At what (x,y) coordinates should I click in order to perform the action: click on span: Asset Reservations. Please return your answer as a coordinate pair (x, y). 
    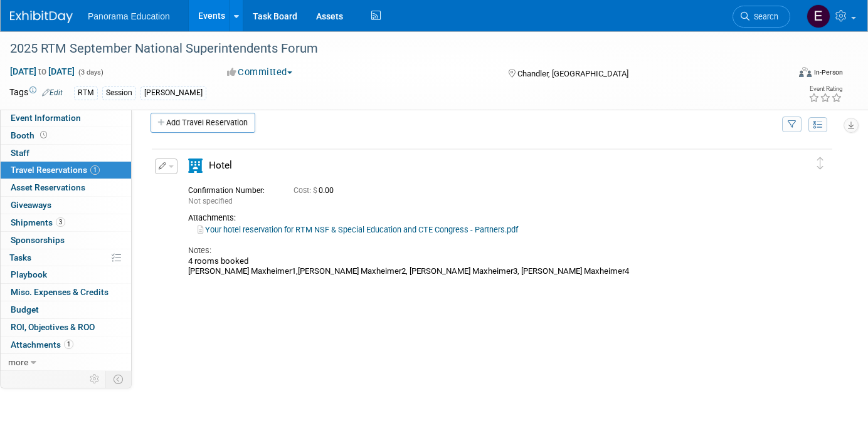
    Looking at the image, I should click on (48, 187).